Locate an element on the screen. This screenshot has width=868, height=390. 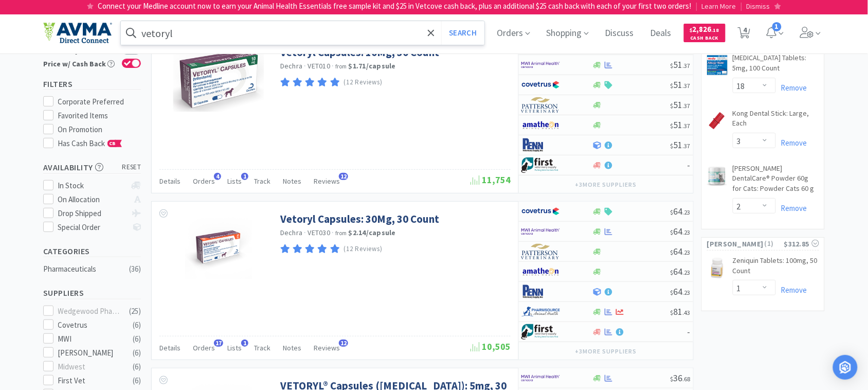
div: MWI is located at coordinates (90, 339).